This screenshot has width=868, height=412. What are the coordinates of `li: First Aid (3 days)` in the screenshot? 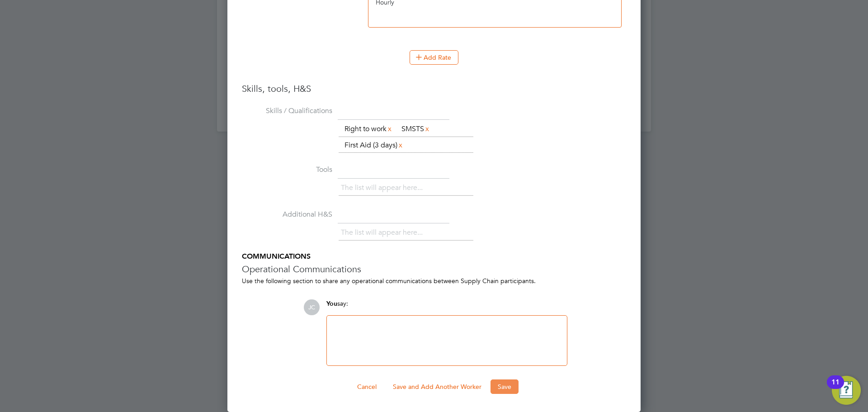 It's located at (374, 145).